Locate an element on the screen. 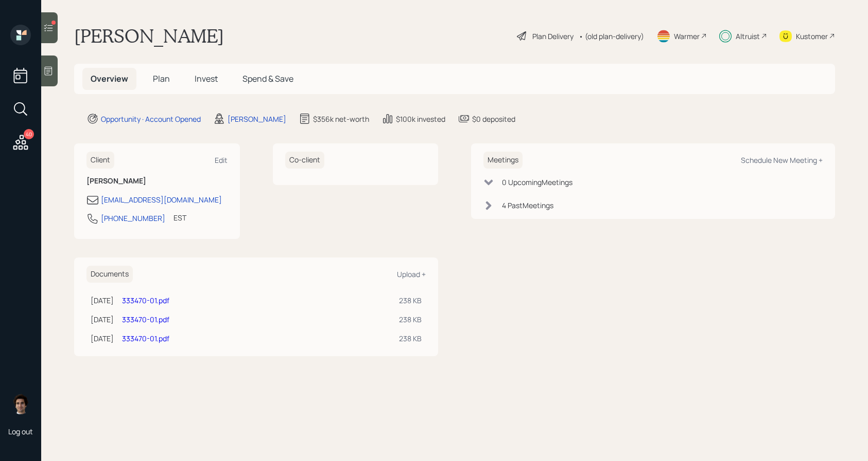 This screenshot has width=868, height=461. div: 40 is located at coordinates (29, 135).